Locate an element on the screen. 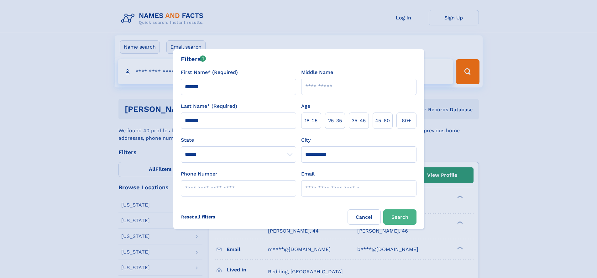 The height and width of the screenshot is (278, 597). span: 35‑45 is located at coordinates (359, 121).